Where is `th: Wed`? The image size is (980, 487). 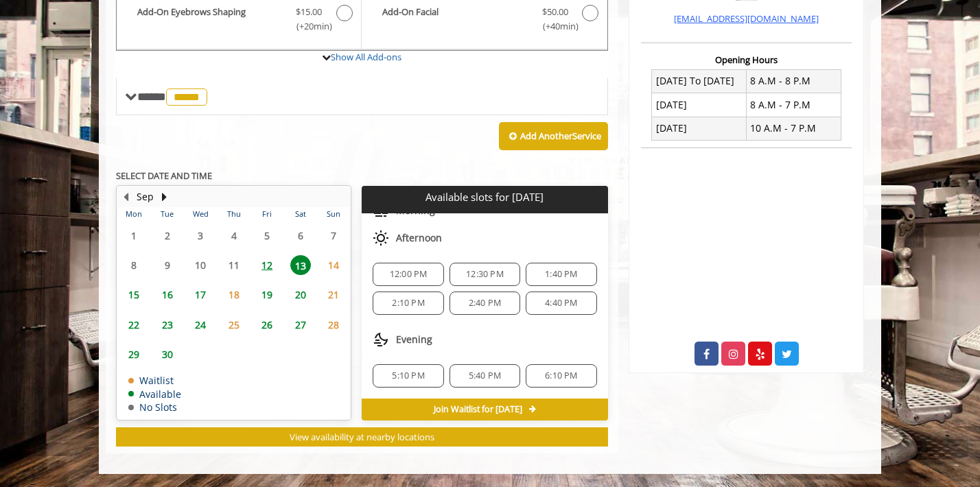
th: Wed is located at coordinates (200, 214).